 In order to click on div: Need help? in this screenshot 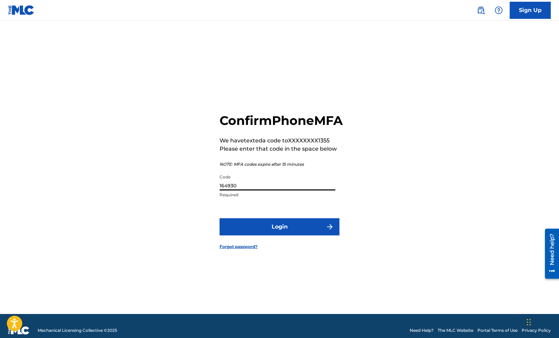, I will do `click(12, 23)`.